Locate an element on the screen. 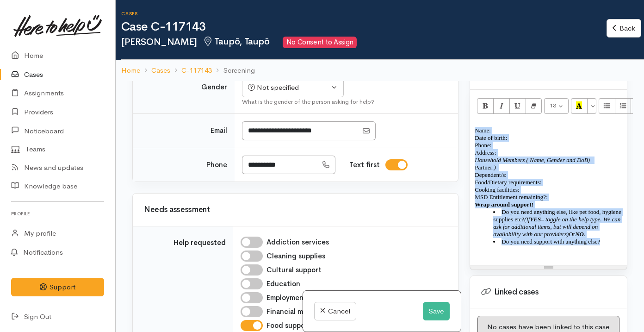 The height and width of the screenshot is (332, 644). label: Financial mentoring/budgeting is located at coordinates (319, 312).